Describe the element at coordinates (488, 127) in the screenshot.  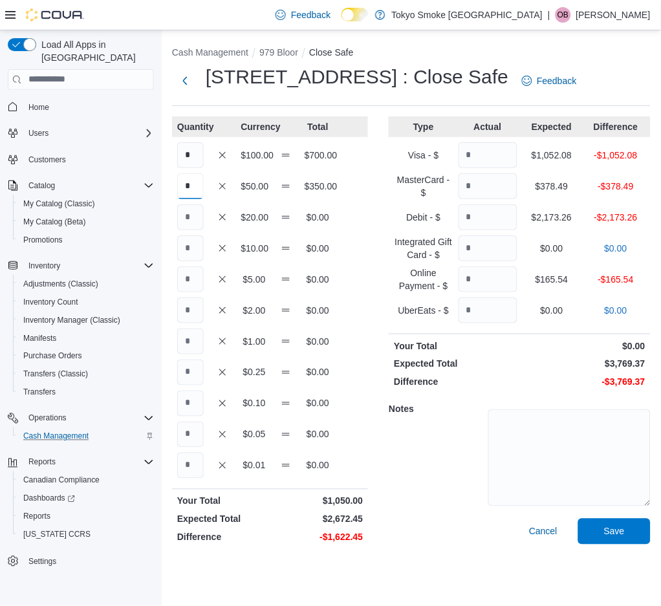
I see `p: Actual` at that location.